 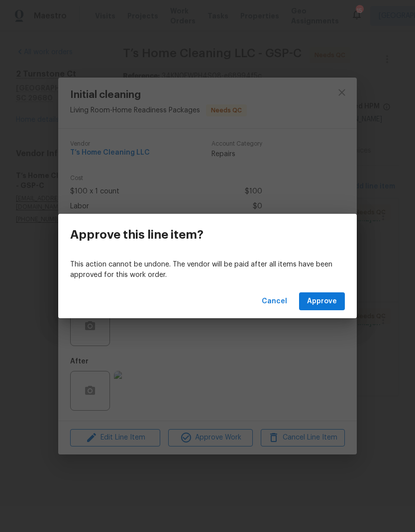 What do you see at coordinates (322, 301) in the screenshot?
I see `span: Approve` at bounding box center [322, 301].